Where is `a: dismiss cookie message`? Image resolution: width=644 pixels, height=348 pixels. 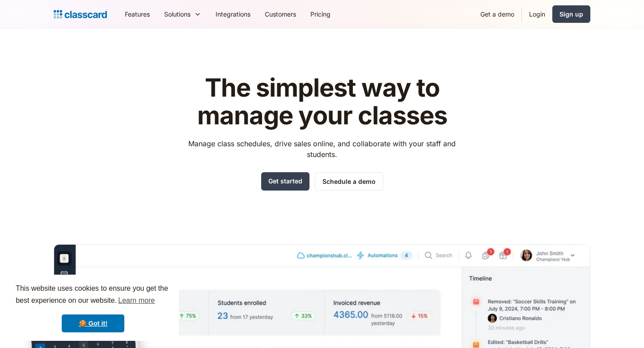 a: dismiss cookie message is located at coordinates (93, 323).